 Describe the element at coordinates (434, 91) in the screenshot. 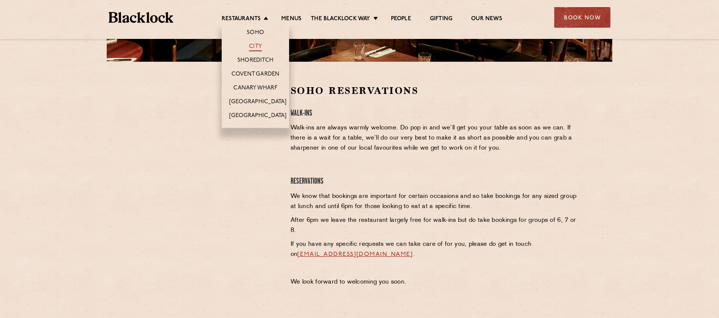

I see `h2: Soho Reservations` at that location.